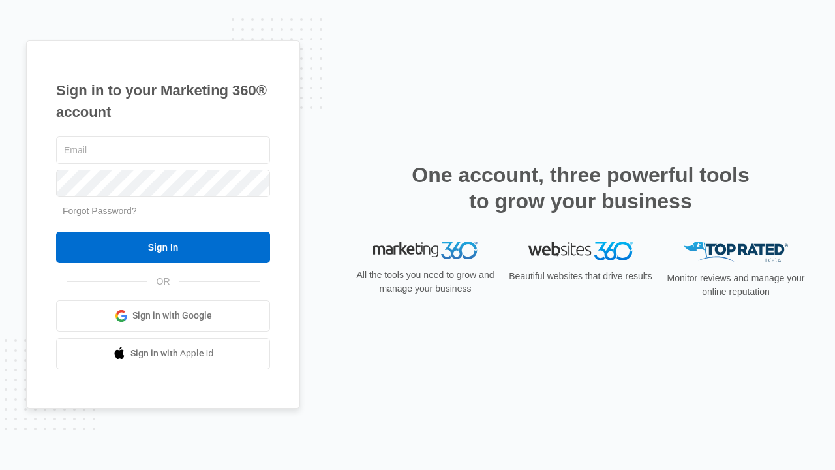 The width and height of the screenshot is (835, 470). What do you see at coordinates (163, 101) in the screenshot?
I see `h1: Sign in to your Marketing 360® account` at bounding box center [163, 101].